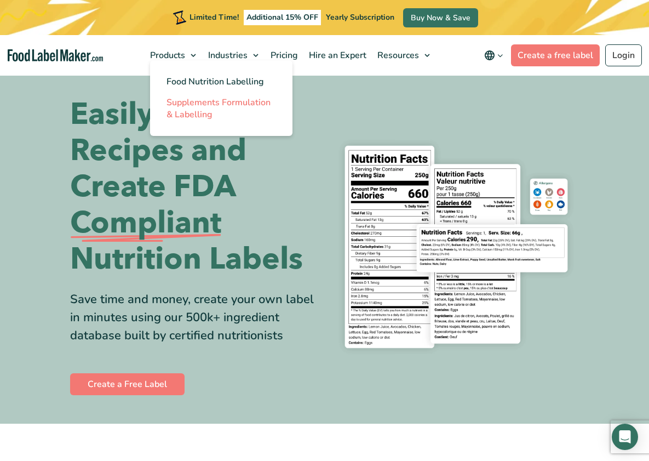  What do you see at coordinates (173, 55) in the screenshot?
I see `a: Products` at bounding box center [173, 55].